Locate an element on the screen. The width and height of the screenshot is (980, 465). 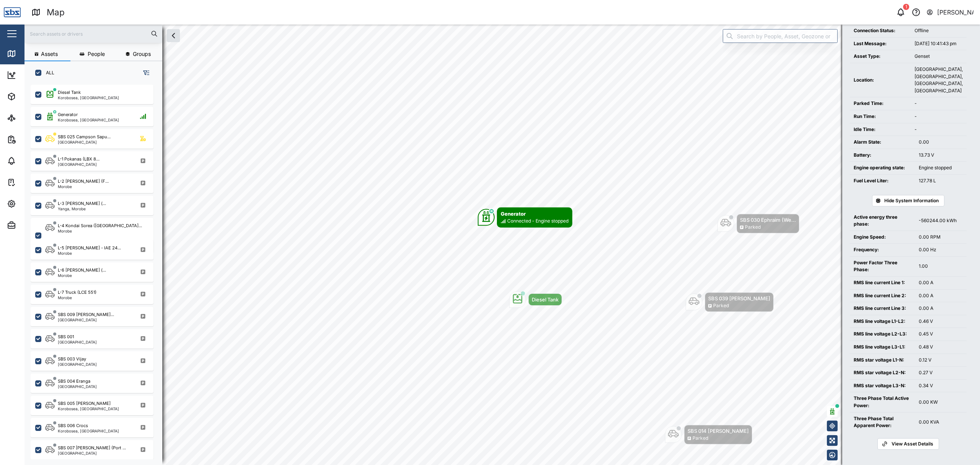
div: Asset Type: is located at coordinates (880, 56).